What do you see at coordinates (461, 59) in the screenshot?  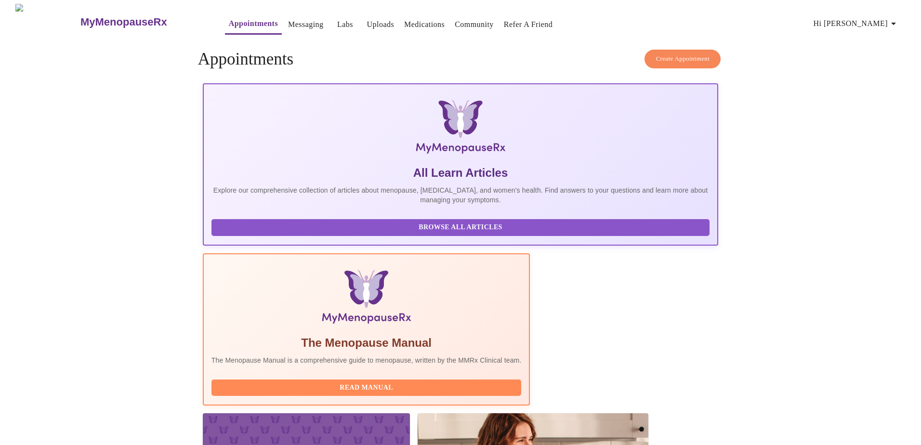 I see `h4: Appointments` at bounding box center [461, 59].